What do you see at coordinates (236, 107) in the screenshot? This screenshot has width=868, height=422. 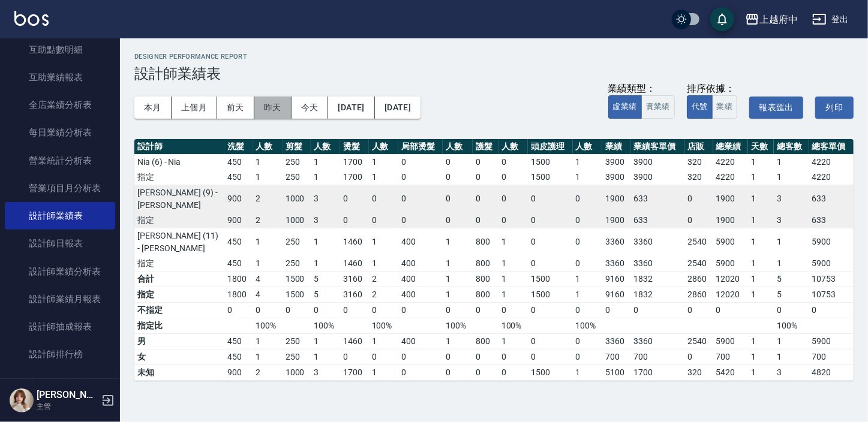 I see `button: 前天` at bounding box center [236, 107].